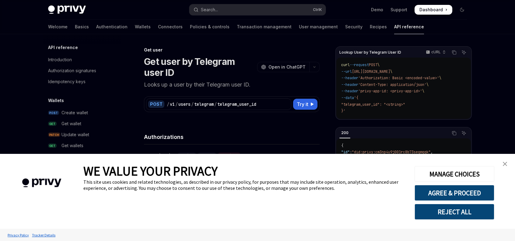 The width and height of the screenshot is (515, 241). I want to click on a: GETGet balance, so click(82, 156).